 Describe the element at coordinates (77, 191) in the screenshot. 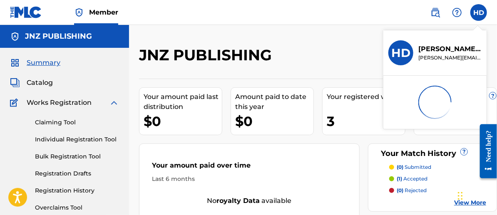

I see `a: Registration History` at that location.